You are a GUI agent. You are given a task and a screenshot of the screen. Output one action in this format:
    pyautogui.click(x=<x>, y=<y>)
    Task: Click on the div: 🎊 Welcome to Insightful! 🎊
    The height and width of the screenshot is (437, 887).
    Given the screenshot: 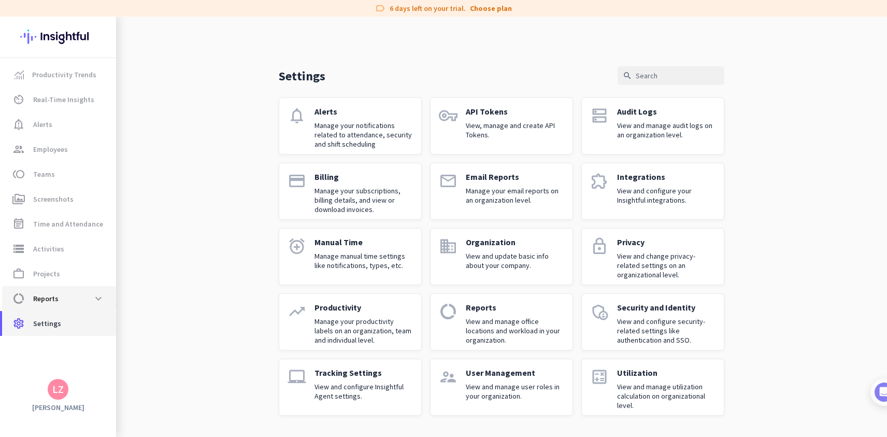 What is the action you would take?
    pyautogui.click(x=104, y=59)
    